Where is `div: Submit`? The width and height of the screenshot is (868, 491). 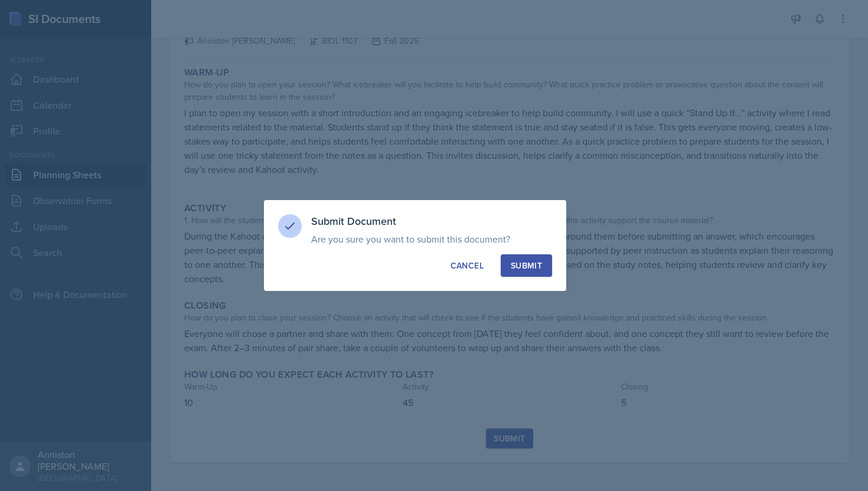 div: Submit is located at coordinates (526, 266).